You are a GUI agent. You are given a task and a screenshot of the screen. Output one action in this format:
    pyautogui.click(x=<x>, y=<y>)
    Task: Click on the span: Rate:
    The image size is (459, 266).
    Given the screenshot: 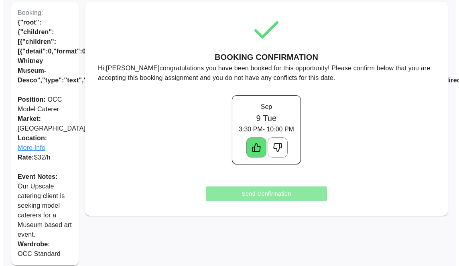 What is the action you would take?
    pyautogui.click(x=26, y=157)
    